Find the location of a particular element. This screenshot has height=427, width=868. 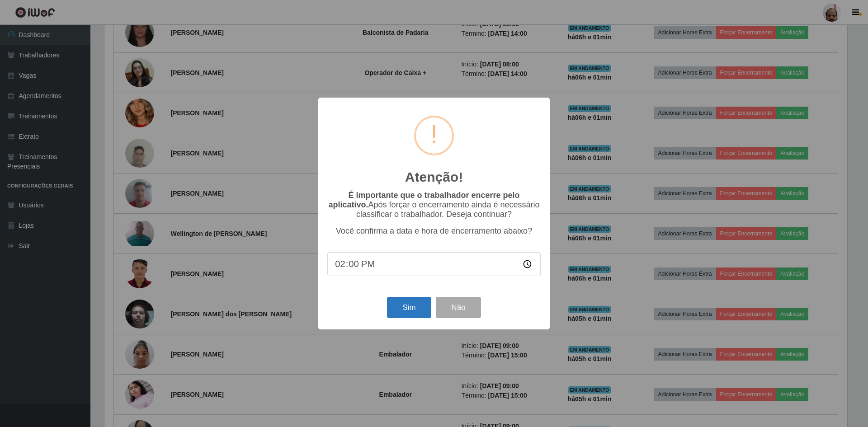

button: Sim is located at coordinates (409, 307).